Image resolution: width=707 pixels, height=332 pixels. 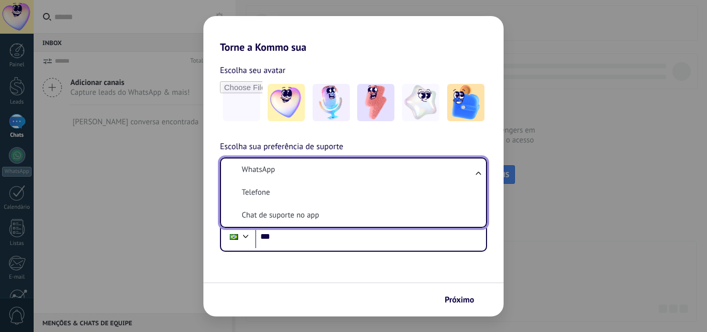 What do you see at coordinates (253, 70) in the screenshot?
I see `span: Escolha seu avatar` at bounding box center [253, 70].